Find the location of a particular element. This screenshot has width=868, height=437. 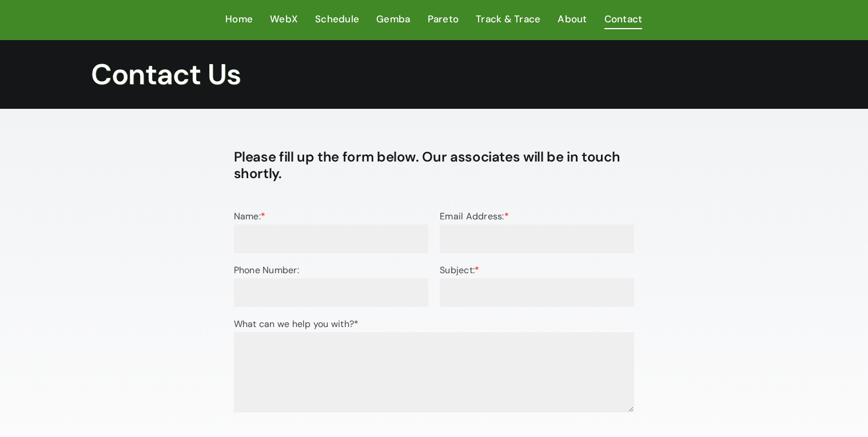

a: Schedule is located at coordinates (337, 19).